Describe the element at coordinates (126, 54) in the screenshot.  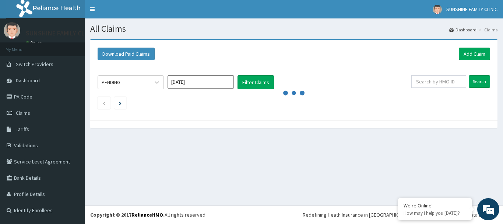
I see `button: Download Paid Claims` at that location.